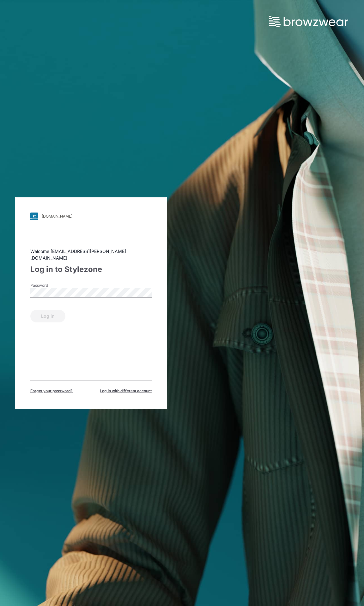 This screenshot has width=364, height=606. Describe the element at coordinates (53, 285) in the screenshot. I see `label: Password` at that location.